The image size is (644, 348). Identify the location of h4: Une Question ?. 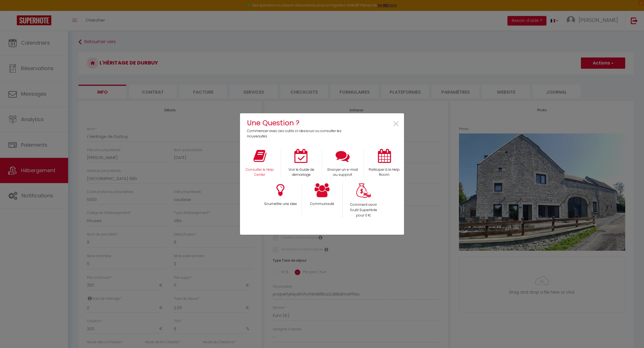
(296, 123).